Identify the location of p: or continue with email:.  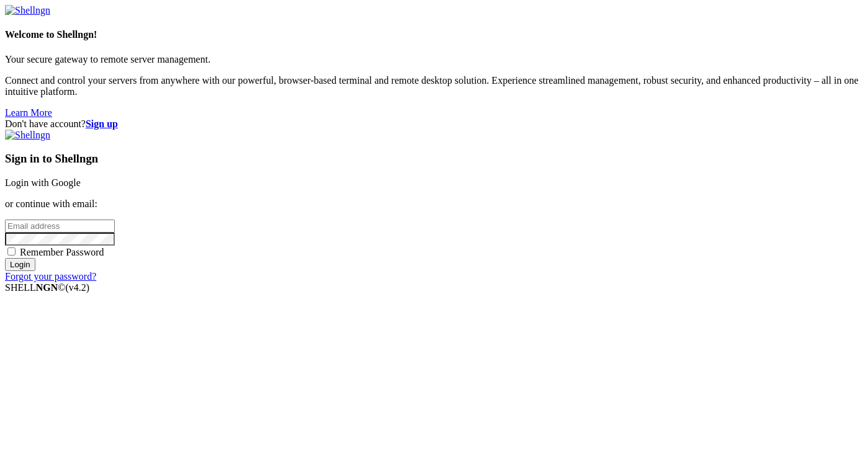
(434, 204).